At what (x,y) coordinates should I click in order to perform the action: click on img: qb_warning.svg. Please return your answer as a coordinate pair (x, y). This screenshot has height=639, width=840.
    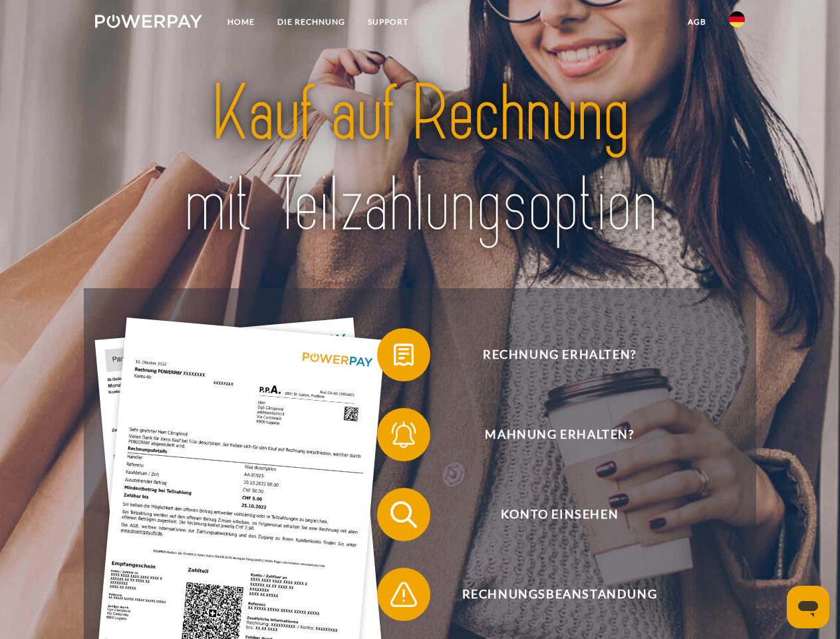
    Looking at the image, I should click on (404, 594).